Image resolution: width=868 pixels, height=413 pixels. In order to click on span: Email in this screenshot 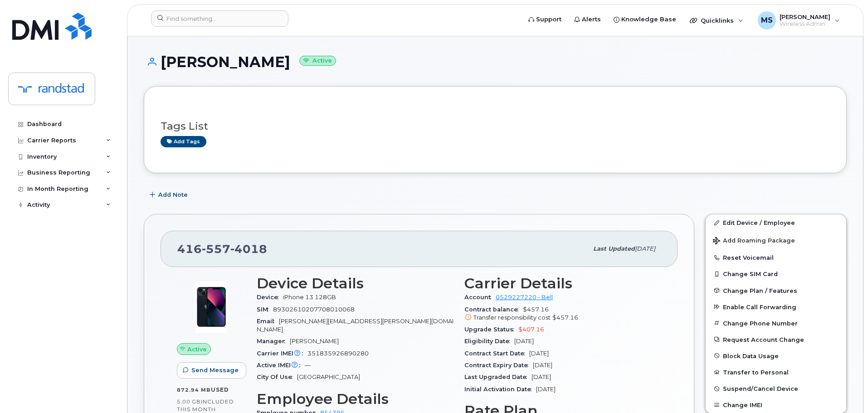, I will do `click(268, 321)`.